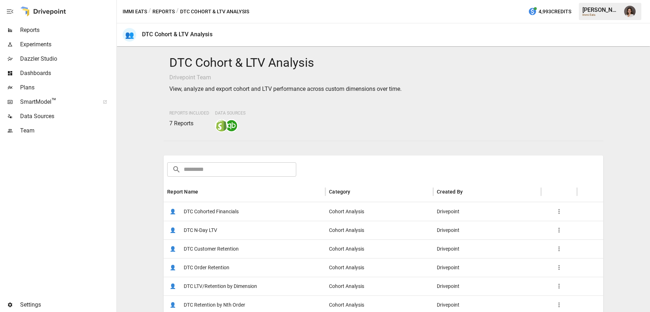 The image size is (650, 312). I want to click on span: SmartModel, so click(57, 102).